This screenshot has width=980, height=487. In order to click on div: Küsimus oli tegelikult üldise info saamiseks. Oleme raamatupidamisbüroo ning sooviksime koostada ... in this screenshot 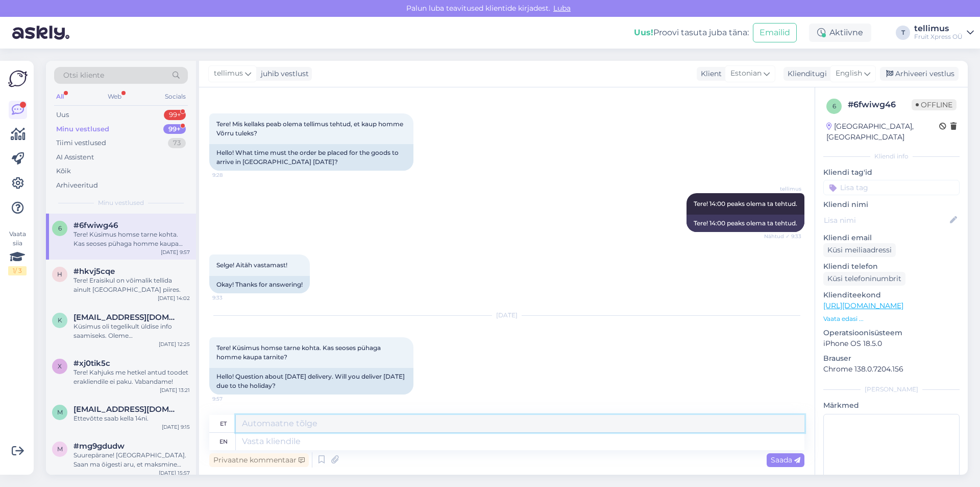, I will do `click(131, 331)`.